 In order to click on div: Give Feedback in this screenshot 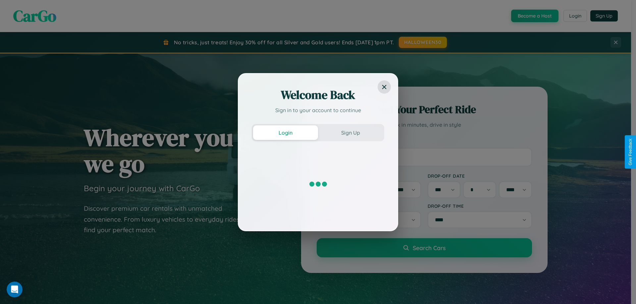, I will do `click(630, 152)`.